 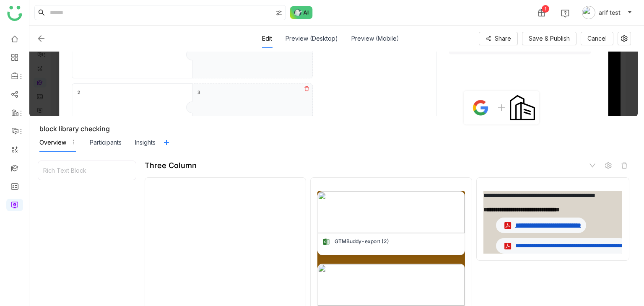 What do you see at coordinates (170, 165) in the screenshot?
I see `div: Three Column` at bounding box center [170, 165].